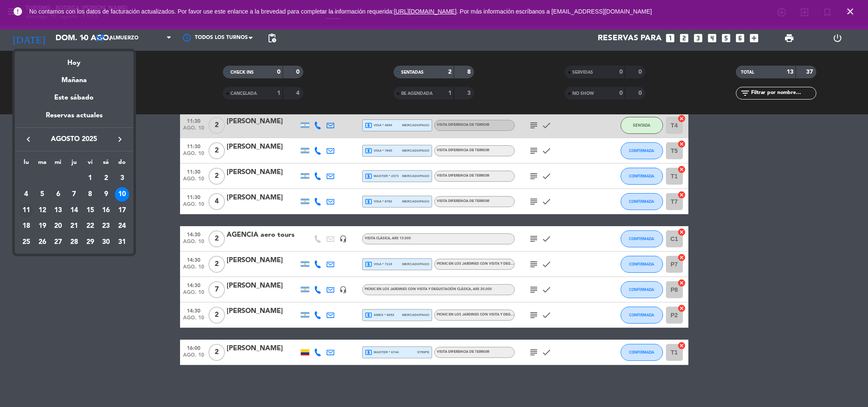 This screenshot has height=407, width=868. I want to click on td: 23 de agosto de 2025, so click(107, 226).